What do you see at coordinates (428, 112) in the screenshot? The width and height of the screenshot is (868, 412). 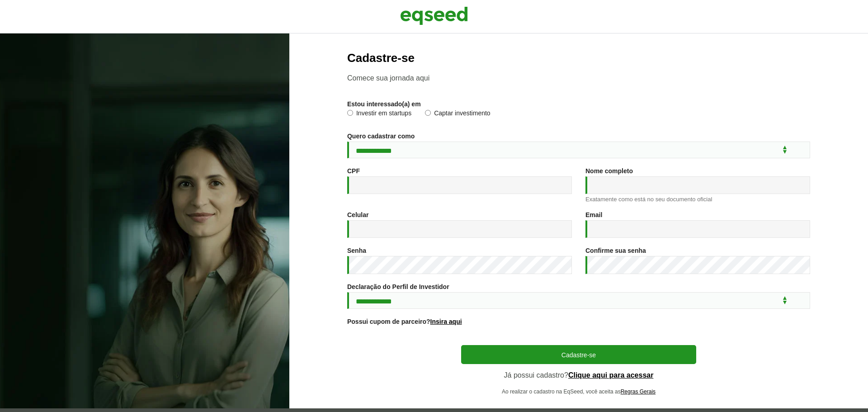 I see `input: Captar investimento` at bounding box center [428, 112].